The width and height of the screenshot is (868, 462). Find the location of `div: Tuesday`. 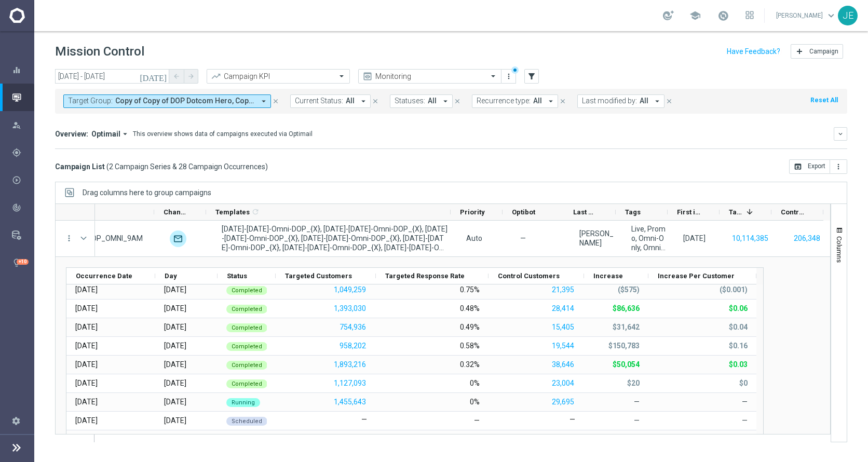

div: Tuesday is located at coordinates (175, 420).